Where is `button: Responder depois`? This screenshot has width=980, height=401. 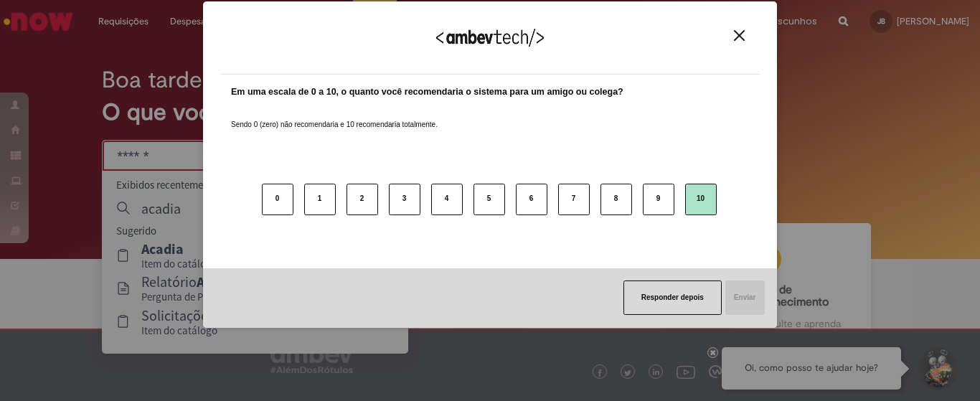
button: Responder depois is located at coordinates (672, 297).